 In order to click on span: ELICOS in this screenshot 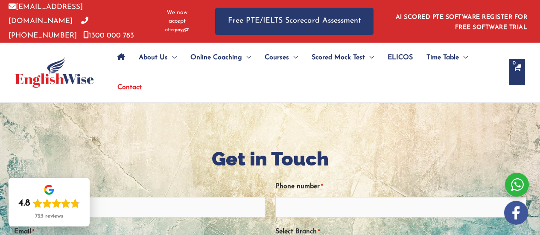, I will do `click(400, 58)`.